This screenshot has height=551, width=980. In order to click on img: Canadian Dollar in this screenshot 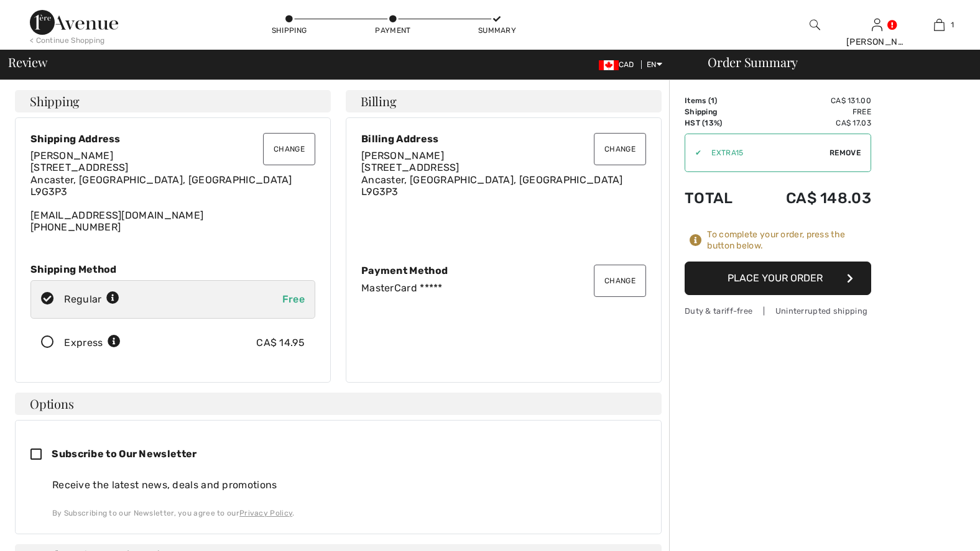, I will do `click(608, 65)`.